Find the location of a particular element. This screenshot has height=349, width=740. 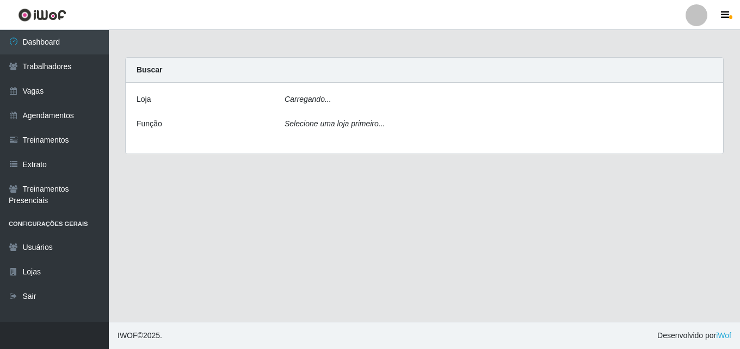

i: Selecione uma loja primeiro... is located at coordinates (335, 124).